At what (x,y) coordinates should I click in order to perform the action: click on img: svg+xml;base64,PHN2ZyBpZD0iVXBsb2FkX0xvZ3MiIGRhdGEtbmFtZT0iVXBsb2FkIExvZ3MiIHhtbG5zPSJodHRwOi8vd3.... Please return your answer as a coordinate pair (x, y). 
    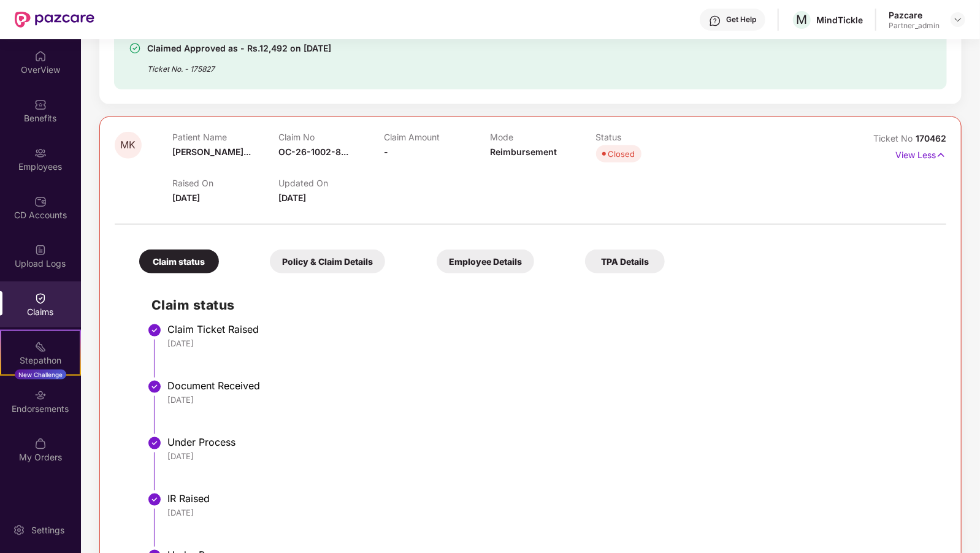
    Looking at the image, I should click on (40, 251).